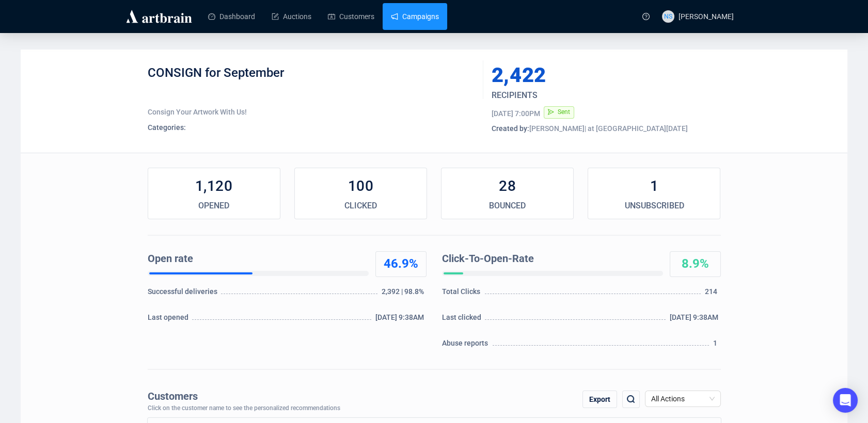 This screenshot has height=423, width=868. I want to click on div: Click on the customer name to see the personalized recommendations, so click(244, 409).